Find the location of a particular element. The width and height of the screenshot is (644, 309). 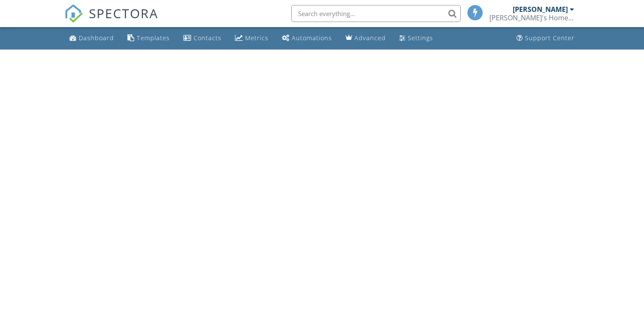

div: Contacts is located at coordinates (207, 38).